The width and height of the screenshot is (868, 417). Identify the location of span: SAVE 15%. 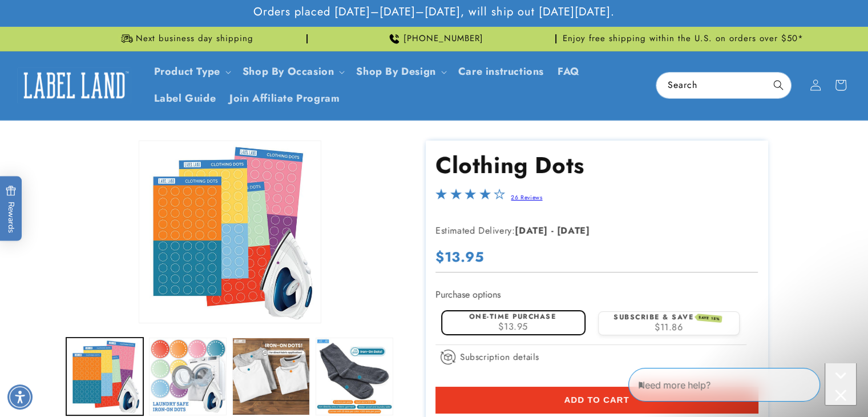
(710, 318).